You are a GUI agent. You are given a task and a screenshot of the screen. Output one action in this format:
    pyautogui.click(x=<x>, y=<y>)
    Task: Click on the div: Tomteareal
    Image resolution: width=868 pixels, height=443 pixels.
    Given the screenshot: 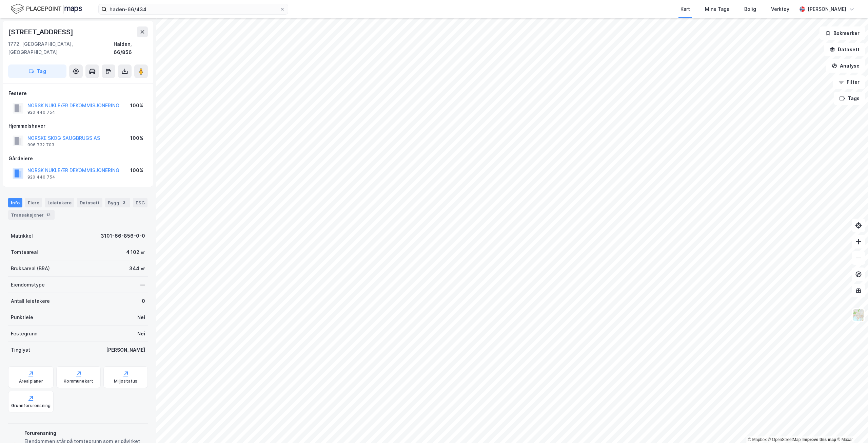 What is the action you would take?
    pyautogui.click(x=25, y=252)
    